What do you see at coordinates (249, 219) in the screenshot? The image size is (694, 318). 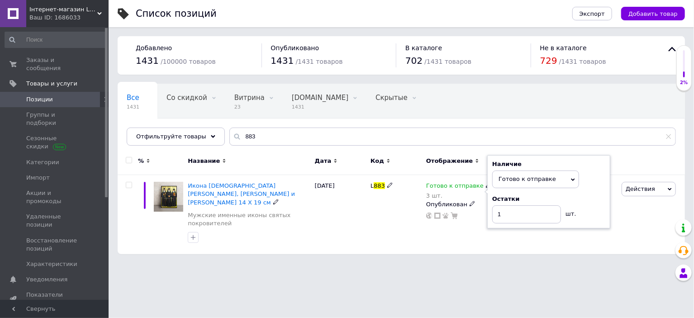 I see `a: Мужские именные иконы святых покровителей` at bounding box center [249, 219].